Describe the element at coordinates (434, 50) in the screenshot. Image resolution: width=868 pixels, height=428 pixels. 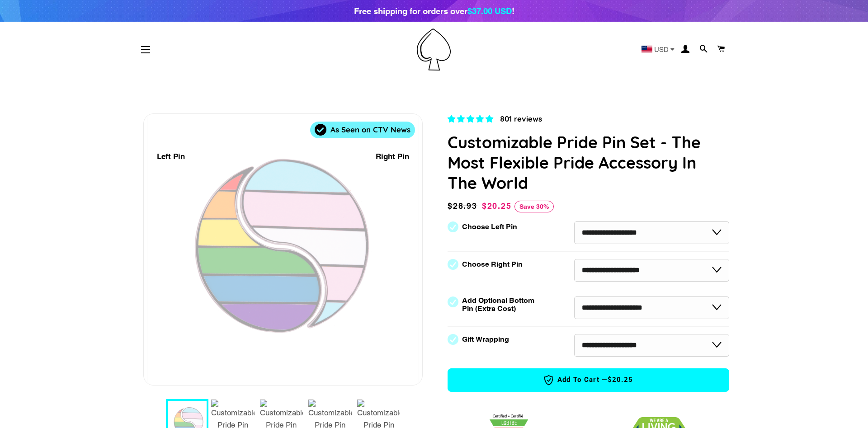
I see `img: Pin-Ace` at that location.